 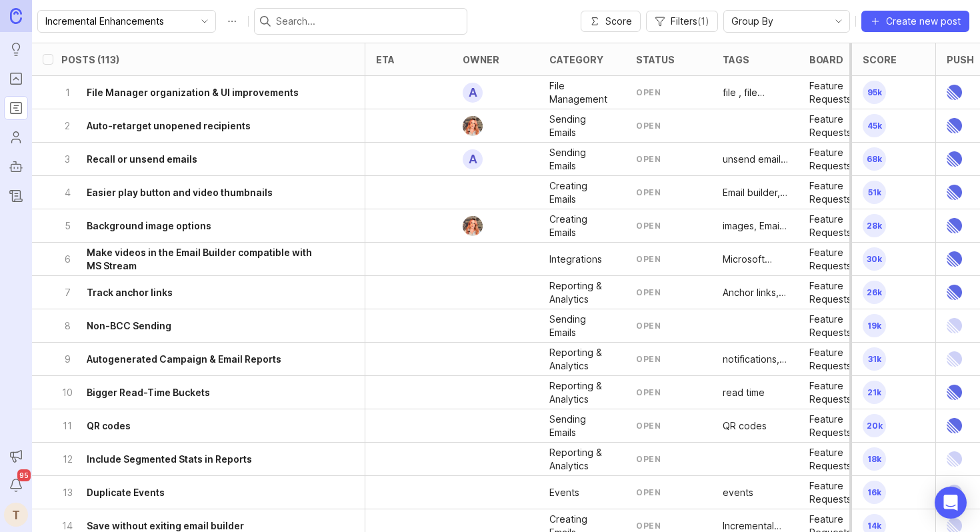 What do you see at coordinates (119, 22) in the screenshot?
I see `input: Incremental Enhancements` at bounding box center [119, 22].